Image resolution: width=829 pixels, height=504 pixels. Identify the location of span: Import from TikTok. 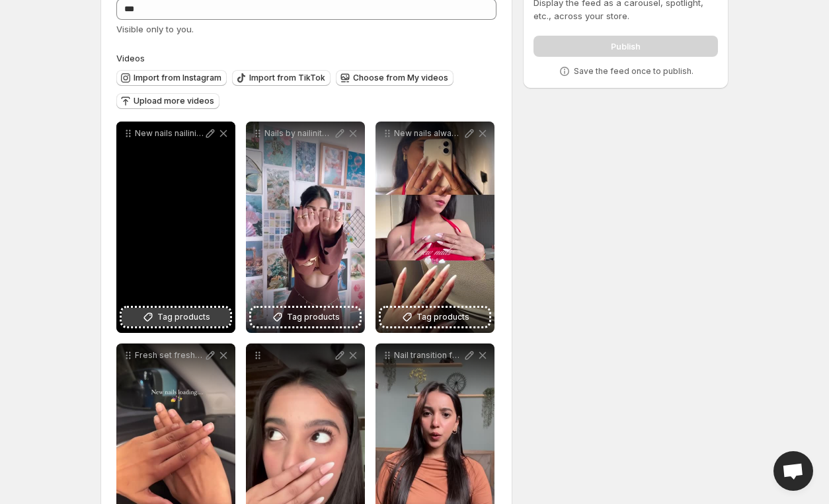
(287, 78).